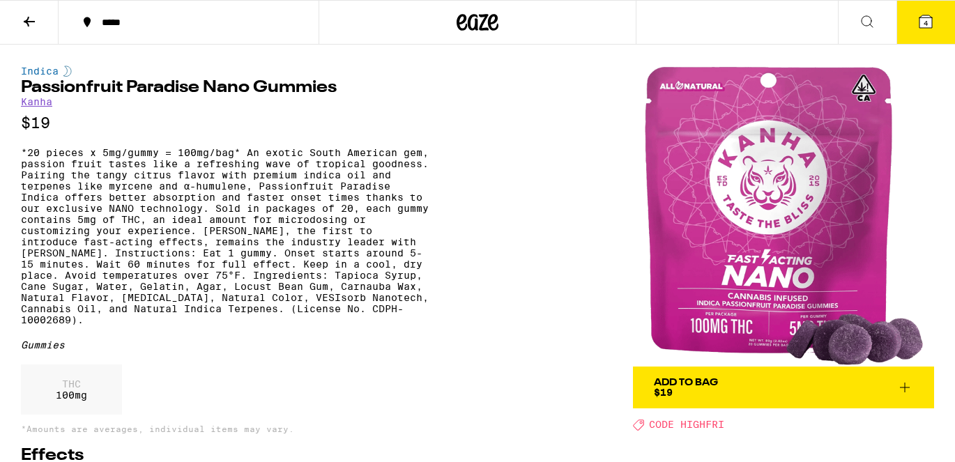 The image size is (955, 462). Describe the element at coordinates (227, 345) in the screenshot. I see `div: Gummies` at that location.